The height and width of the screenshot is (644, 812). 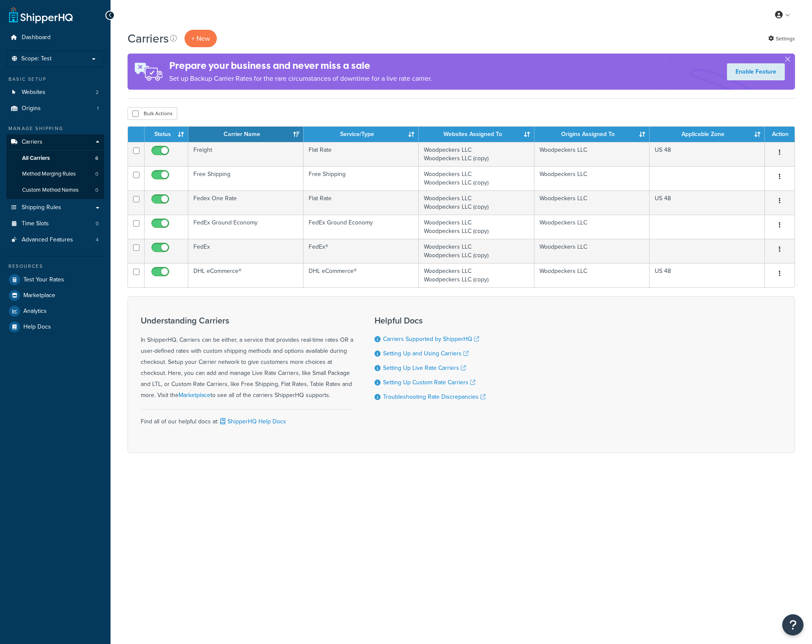 What do you see at coordinates (50, 190) in the screenshot?
I see `span: Custom Method Names` at bounding box center [50, 190].